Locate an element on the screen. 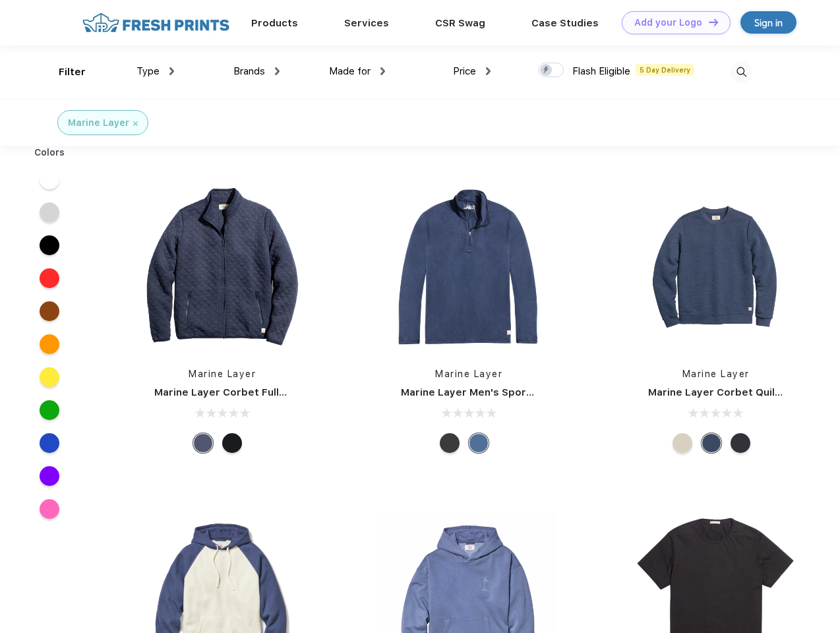  div: Sign in is located at coordinates (768, 23).